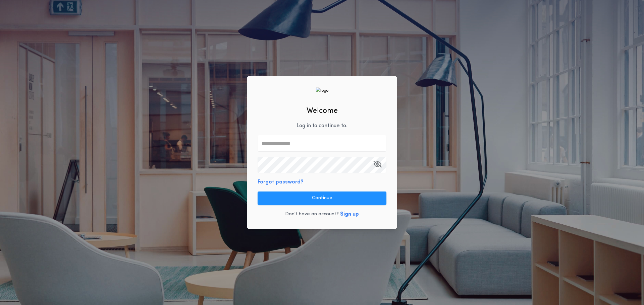  What do you see at coordinates (322, 111) in the screenshot?
I see `h2: Welcome` at bounding box center [322, 111].